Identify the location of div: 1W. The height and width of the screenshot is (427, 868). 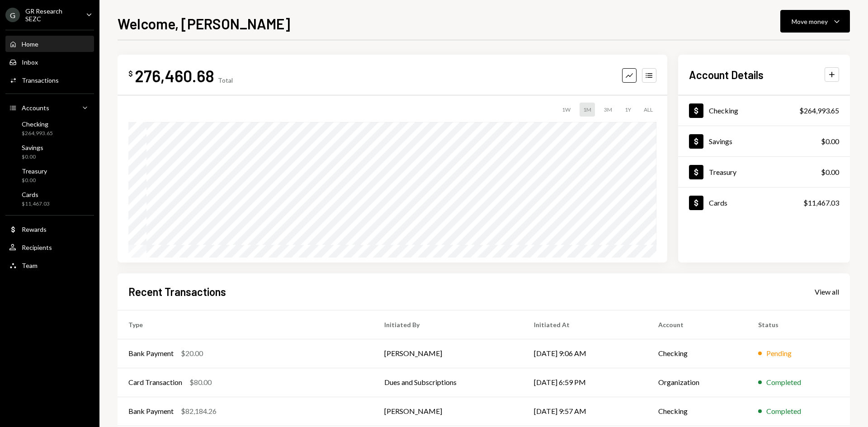
(566, 109).